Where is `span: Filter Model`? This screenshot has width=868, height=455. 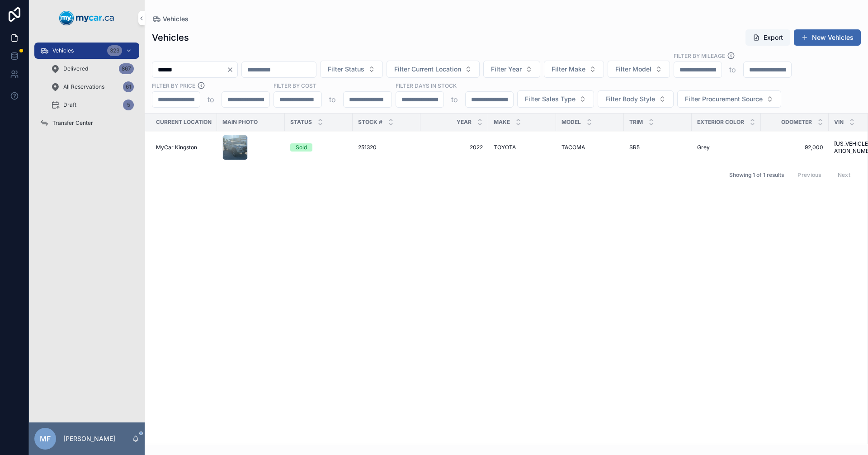
span: Filter Model is located at coordinates (634, 69).